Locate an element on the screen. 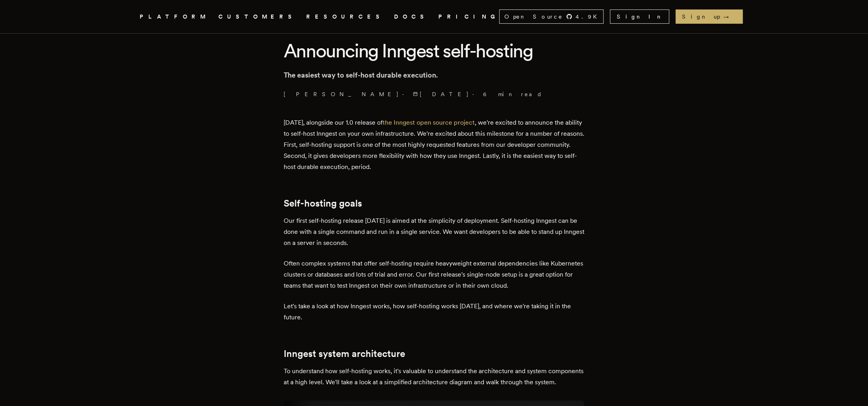 The width and height of the screenshot is (868, 406). h1: Announcing Inngest self-hosting is located at coordinates (434, 50).